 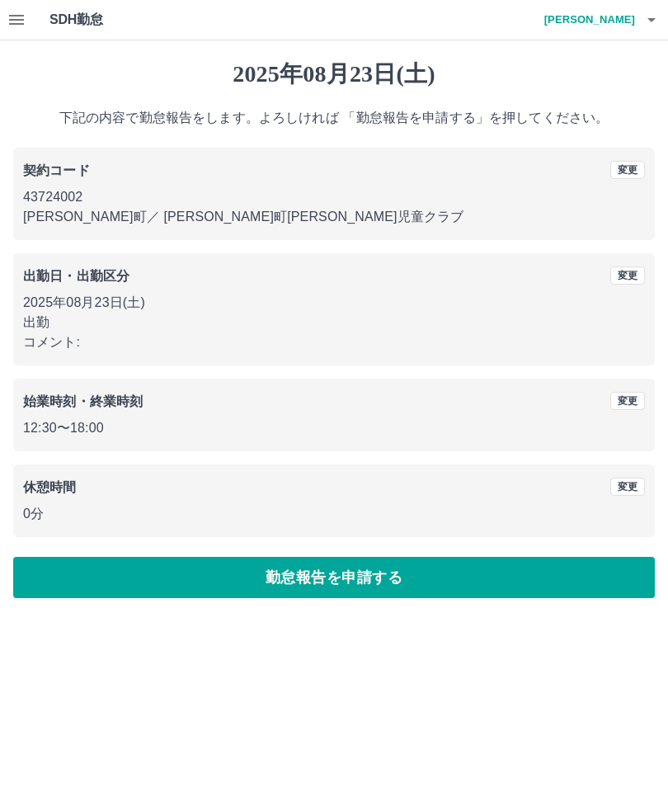 I want to click on b: 契約コード, so click(x=56, y=170).